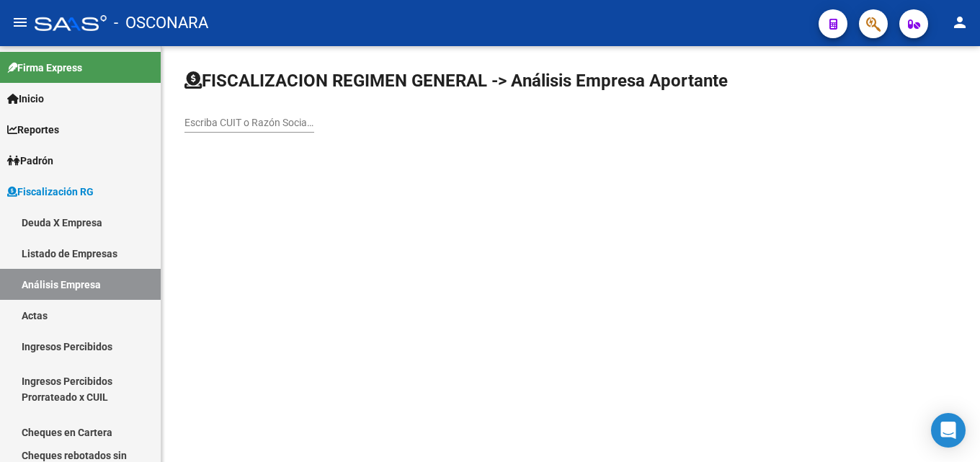  Describe the element at coordinates (50, 192) in the screenshot. I see `span: Fiscalización RG` at that location.